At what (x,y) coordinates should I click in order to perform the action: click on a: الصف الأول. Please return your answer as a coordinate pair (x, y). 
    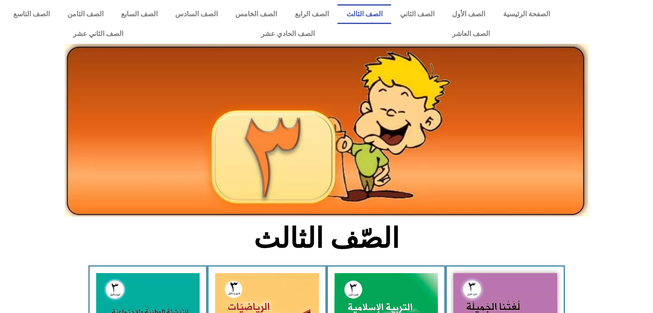
    Looking at the image, I should click on (469, 14).